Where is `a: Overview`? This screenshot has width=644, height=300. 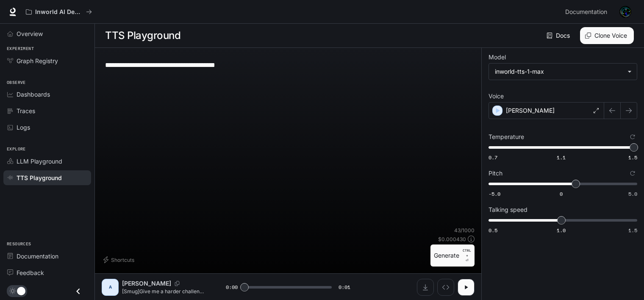 a: Overview is located at coordinates (47, 33).